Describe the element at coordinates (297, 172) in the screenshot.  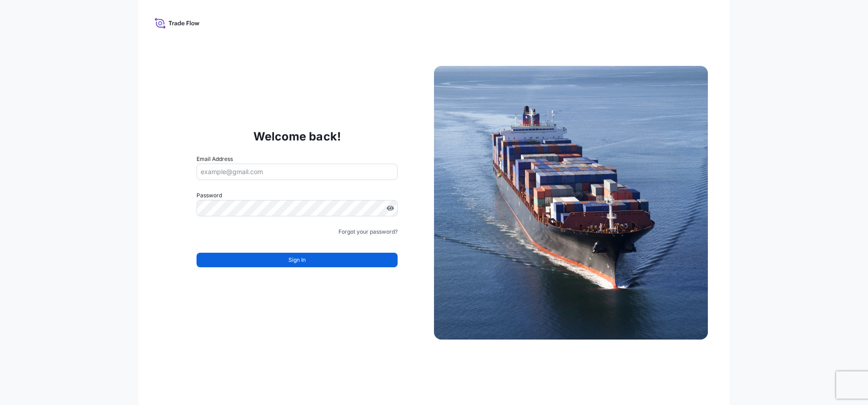
I see `input: example@gmail.com` at that location.